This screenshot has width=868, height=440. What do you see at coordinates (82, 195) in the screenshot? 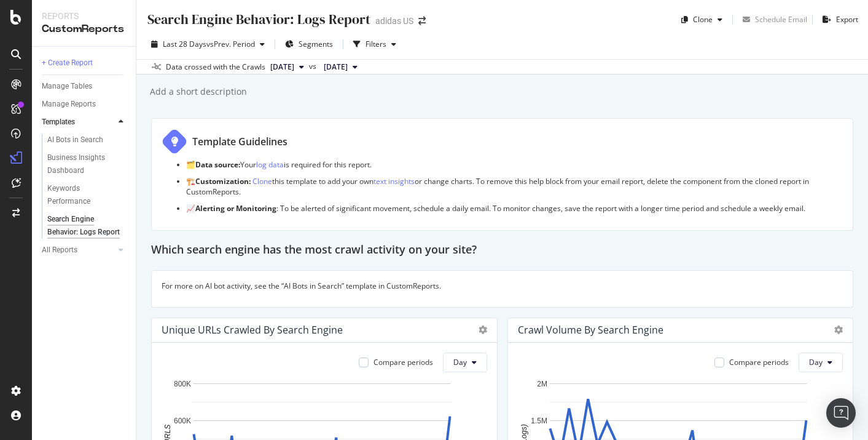
I see `div: Keywords Performance` at bounding box center [82, 195].